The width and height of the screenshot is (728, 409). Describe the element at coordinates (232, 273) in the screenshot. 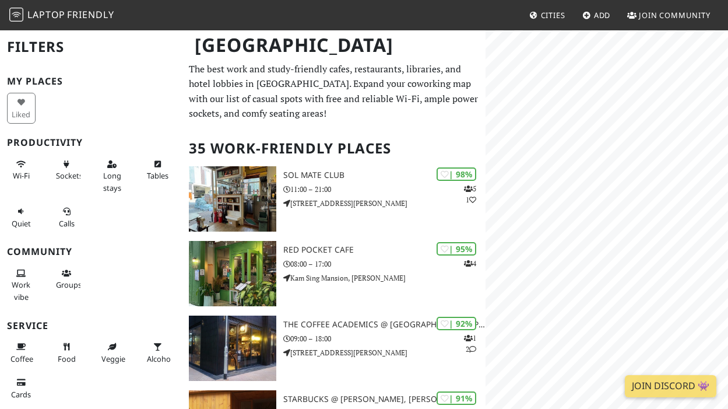

I see `img: Red Pocket Cafe` at that location.